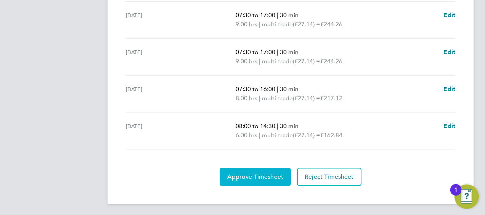 The width and height of the screenshot is (485, 215). Describe the element at coordinates (246, 98) in the screenshot. I see `span: 8.00 hrs` at that location.